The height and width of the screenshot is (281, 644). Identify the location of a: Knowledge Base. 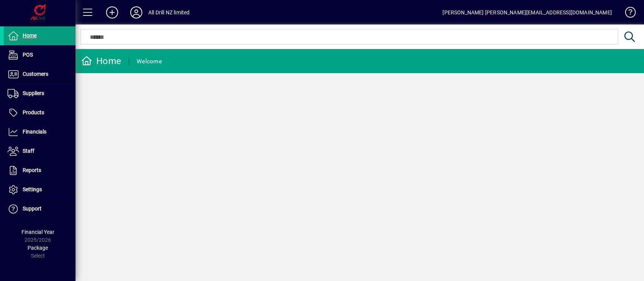
(627, 14).